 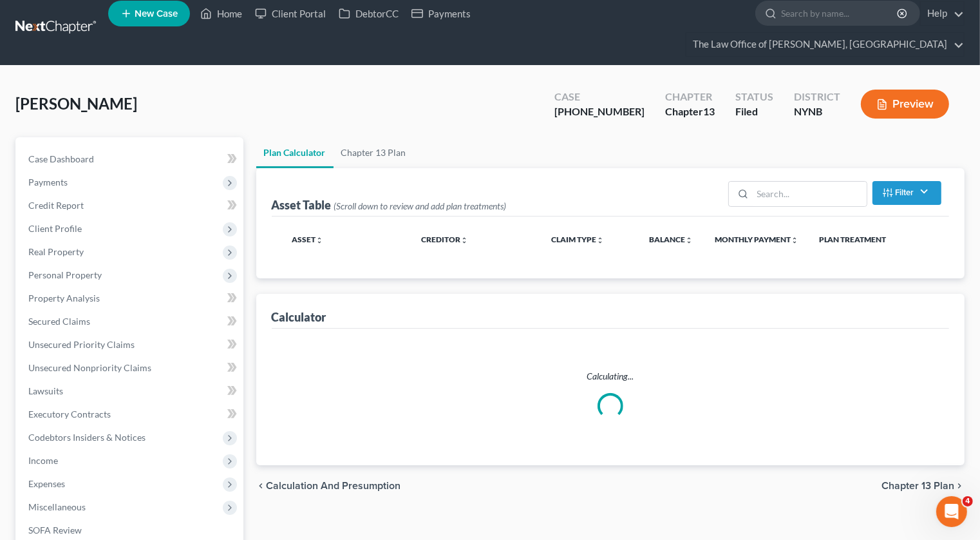 I want to click on span: Secured Claims, so click(x=59, y=321).